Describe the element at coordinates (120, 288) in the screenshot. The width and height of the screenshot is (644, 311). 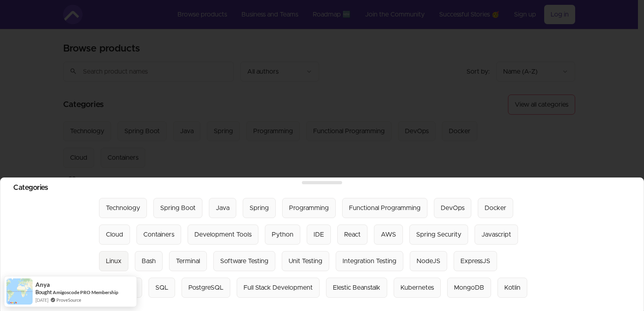
I see `div: Databases` at that location.